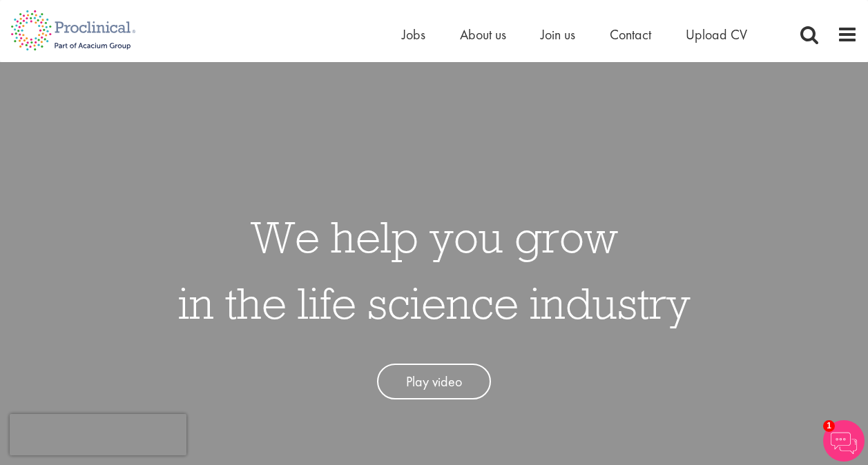 The image size is (868, 465). Describe the element at coordinates (630, 35) in the screenshot. I see `a: Contact` at that location.